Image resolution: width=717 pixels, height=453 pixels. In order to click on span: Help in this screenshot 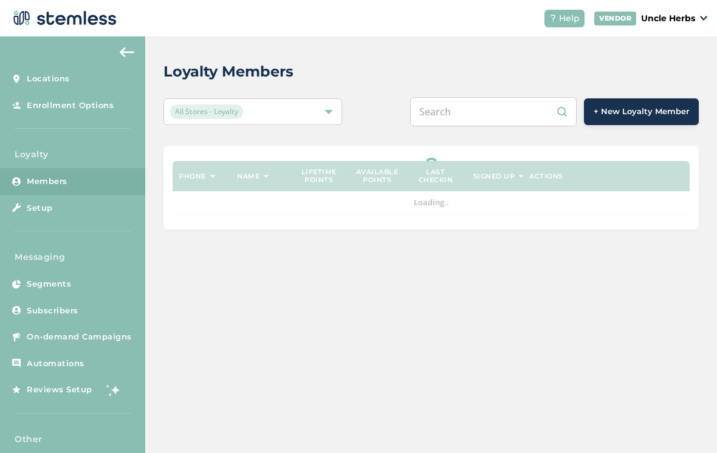, I will do `click(570, 18)`.